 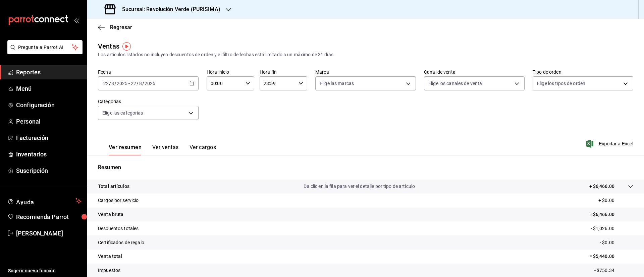 I want to click on p: Descuentos totales, so click(x=118, y=229).